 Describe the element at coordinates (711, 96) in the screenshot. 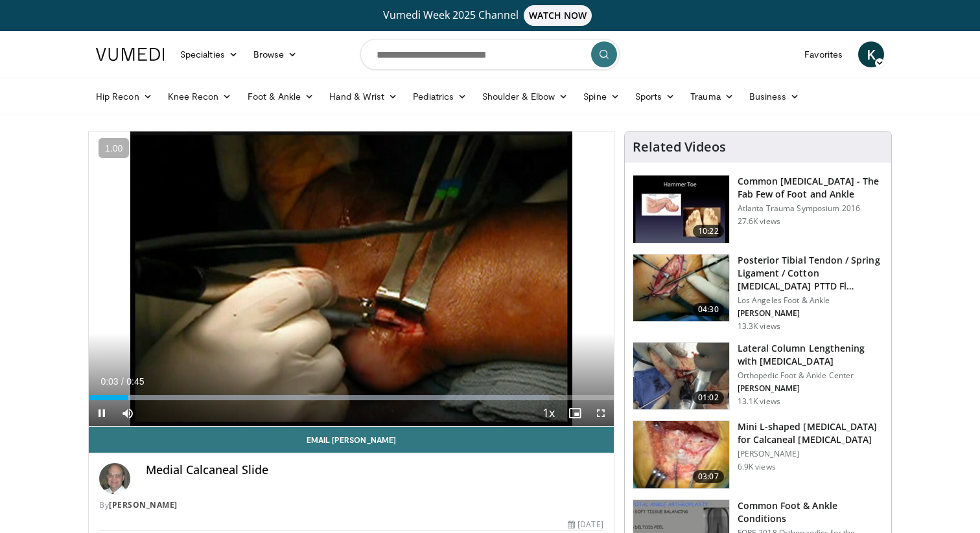

I see `a: Trauma` at that location.